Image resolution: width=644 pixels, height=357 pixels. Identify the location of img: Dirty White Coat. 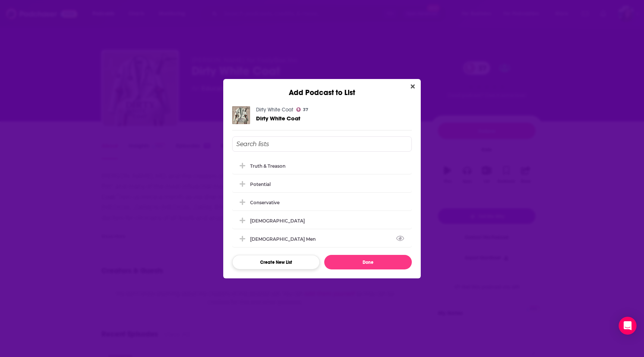
(241, 115).